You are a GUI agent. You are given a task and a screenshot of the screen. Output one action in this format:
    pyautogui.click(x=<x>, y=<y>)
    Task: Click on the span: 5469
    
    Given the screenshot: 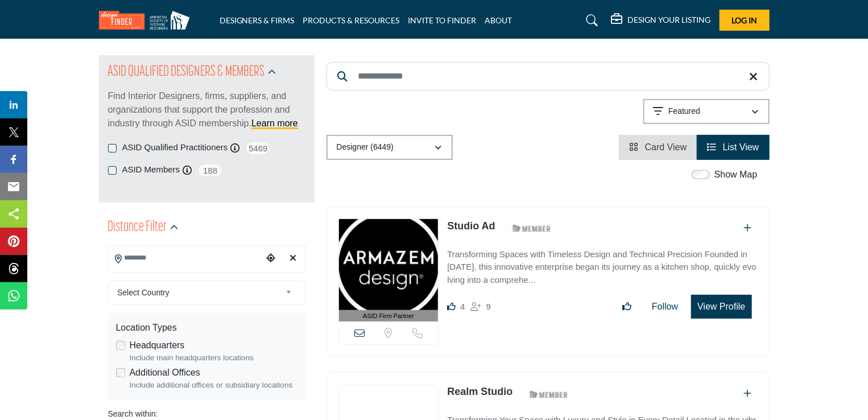 What is the action you would take?
    pyautogui.click(x=258, y=148)
    